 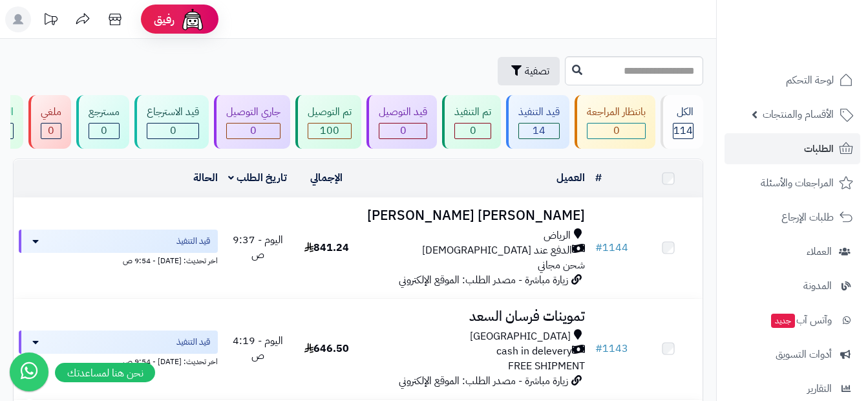 What do you see at coordinates (797, 183) in the screenshot?
I see `span: المراجعات والأسئلة` at bounding box center [797, 183].